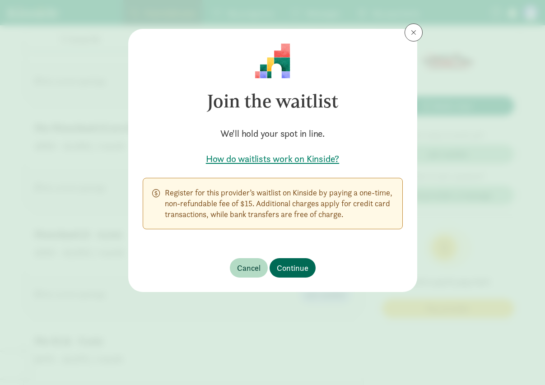 Image resolution: width=545 pixels, height=385 pixels. I want to click on p: Register for this provider’s waitlist on Kinside by paying a one-time, non-refundable fee of $15...., so click(279, 204).